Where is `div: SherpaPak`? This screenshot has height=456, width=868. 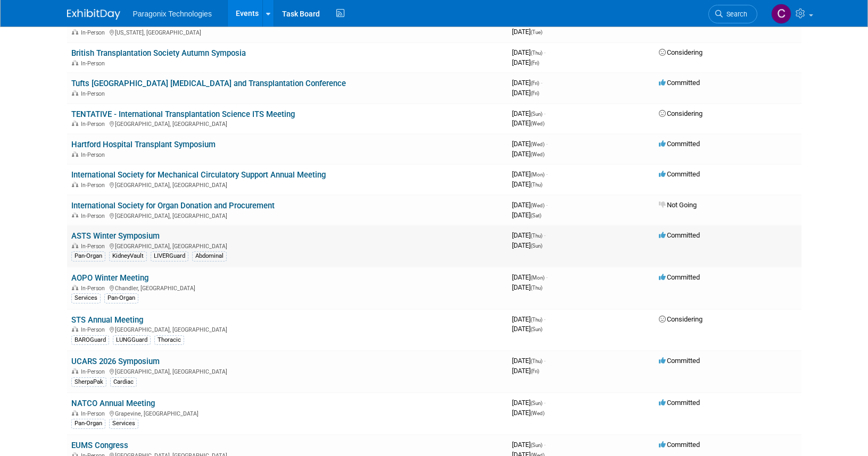
div: SherpaPak is located at coordinates (89, 383).